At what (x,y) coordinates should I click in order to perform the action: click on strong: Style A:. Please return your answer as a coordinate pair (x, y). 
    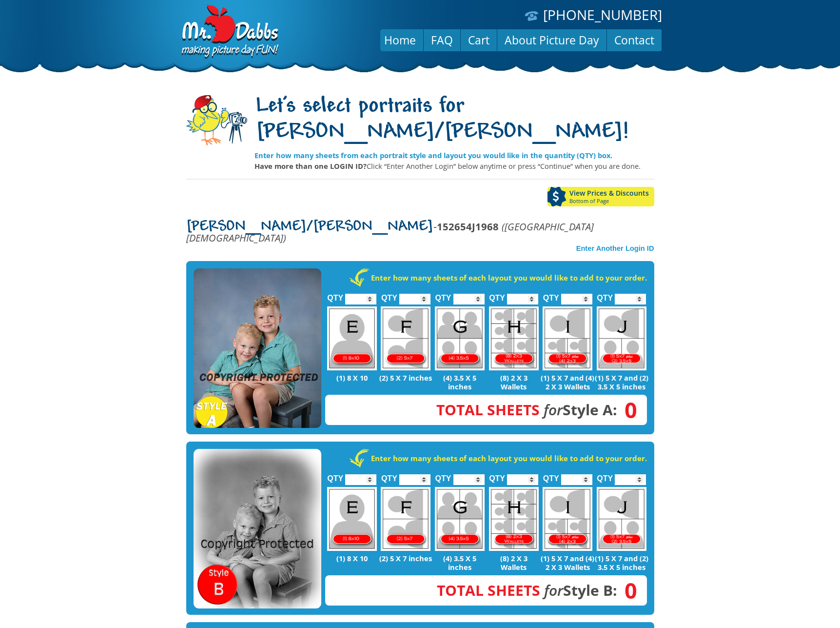
    Looking at the image, I should click on (527, 409).